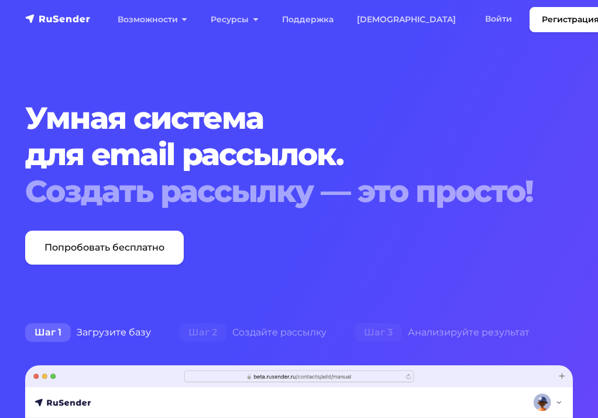  I want to click on div: Загрузите базу, so click(88, 333).